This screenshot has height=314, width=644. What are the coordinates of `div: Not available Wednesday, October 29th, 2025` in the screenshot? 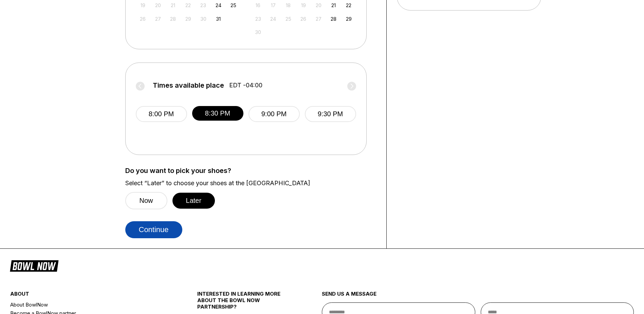 It's located at (188, 19).